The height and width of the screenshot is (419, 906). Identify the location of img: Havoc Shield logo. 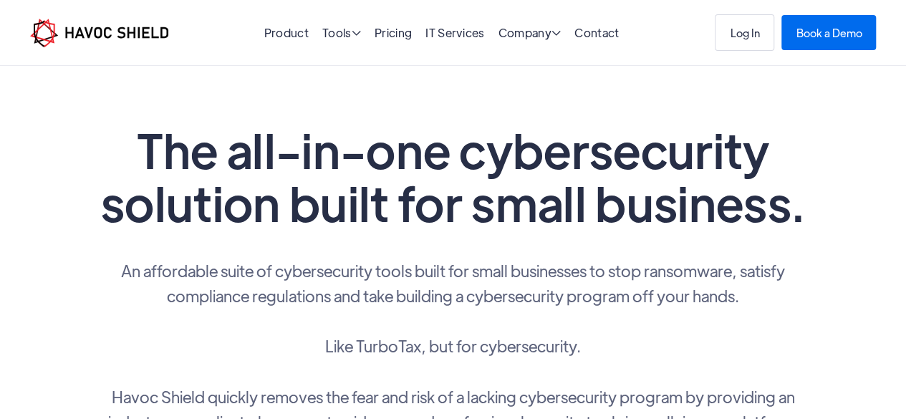
(99, 33).